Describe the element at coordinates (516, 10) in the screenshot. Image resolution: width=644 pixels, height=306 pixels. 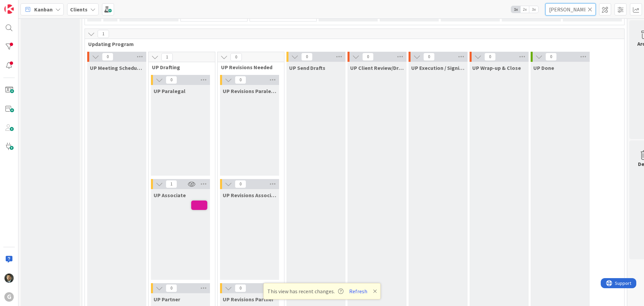
I see `span: 1x` at that location.